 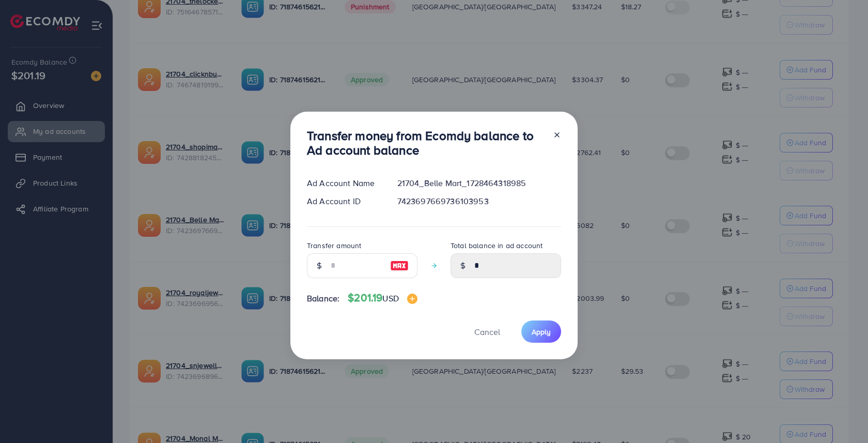 What do you see at coordinates (343, 183) in the screenshot?
I see `div: Ad Account Name` at bounding box center [343, 183].